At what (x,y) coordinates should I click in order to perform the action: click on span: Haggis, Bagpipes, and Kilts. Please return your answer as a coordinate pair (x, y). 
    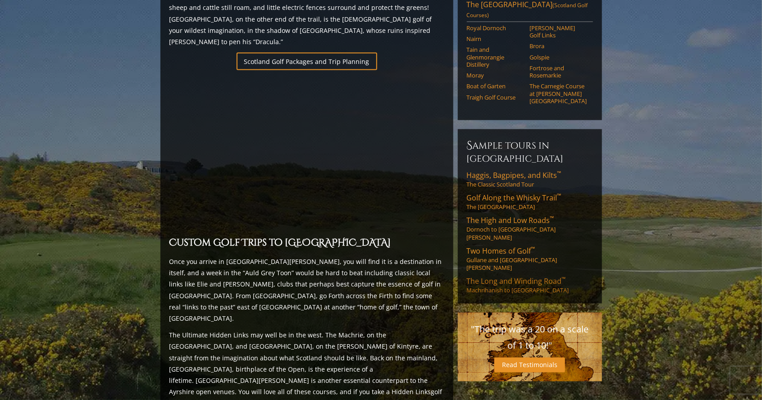
    Looking at the image, I should click on (514, 175).